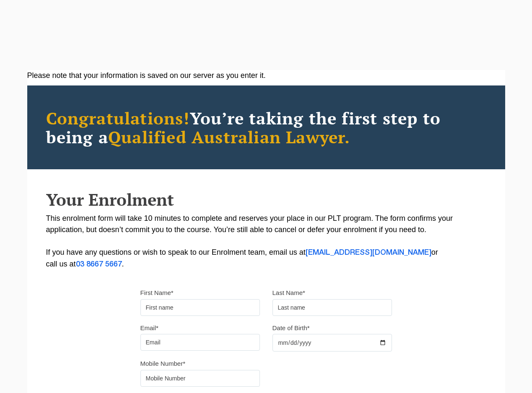 The height and width of the screenshot is (393, 532). I want to click on span: Congratulations!, so click(118, 118).